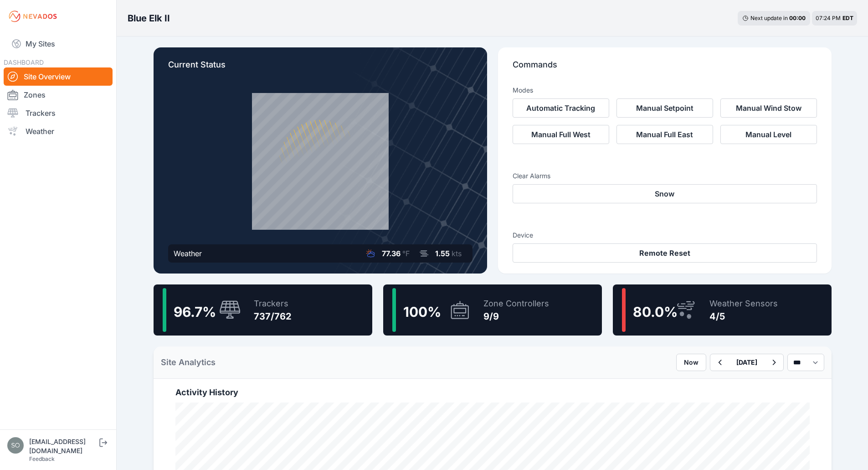  What do you see at coordinates (58, 76) in the screenshot?
I see `a: Site Overview` at bounding box center [58, 76].